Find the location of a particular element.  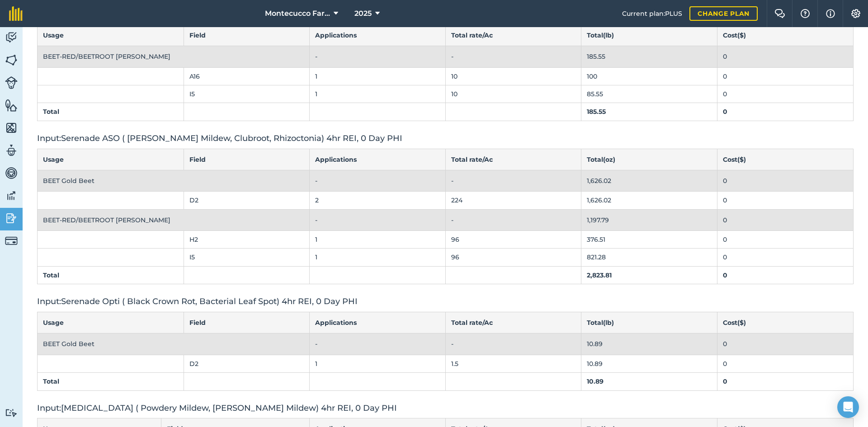

img: A question mark icon is located at coordinates (806, 13).